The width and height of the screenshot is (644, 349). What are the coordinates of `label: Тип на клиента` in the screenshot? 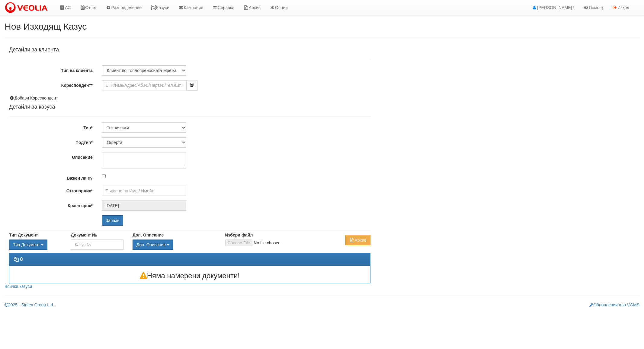 It's located at (51, 69).